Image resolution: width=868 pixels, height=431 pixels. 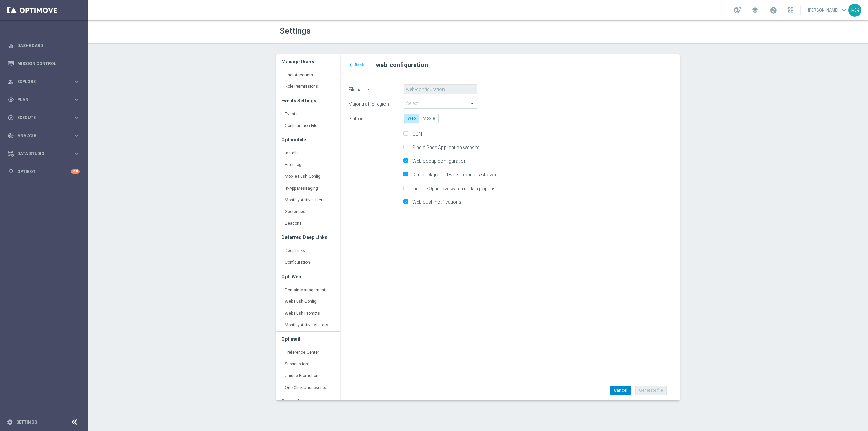 What do you see at coordinates (309, 263) in the screenshot?
I see `a: Configuration` at bounding box center [309, 263].